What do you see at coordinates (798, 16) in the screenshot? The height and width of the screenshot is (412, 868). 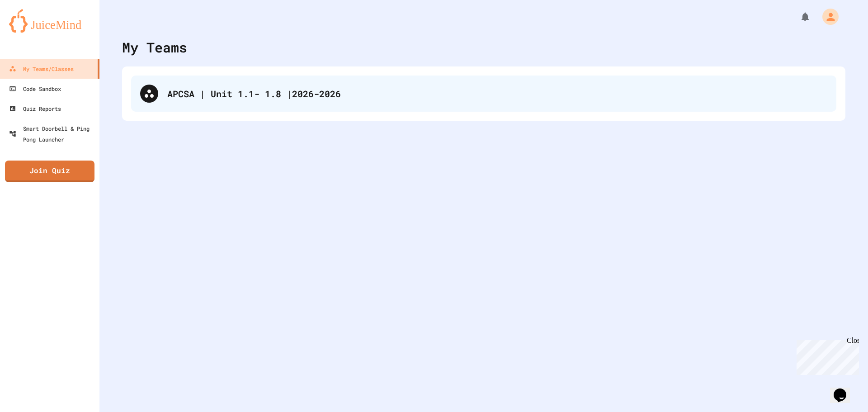 I see `div: My Notifications` at bounding box center [798, 16].